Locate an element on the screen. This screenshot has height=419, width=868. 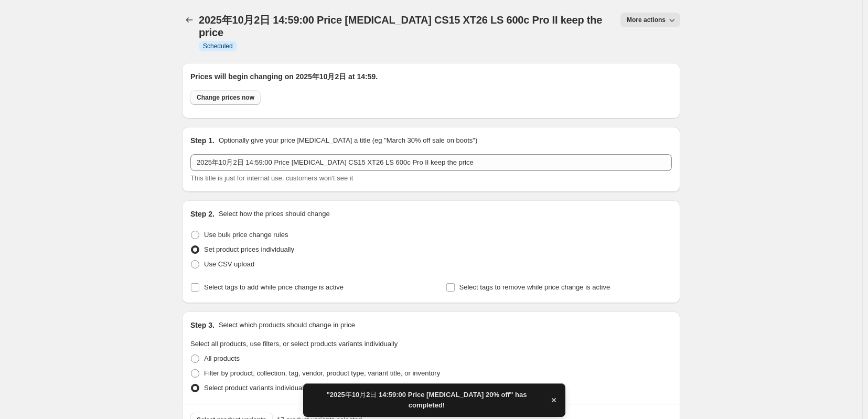
span: Select all products, use filters, or select products variants individually is located at coordinates (294, 343).